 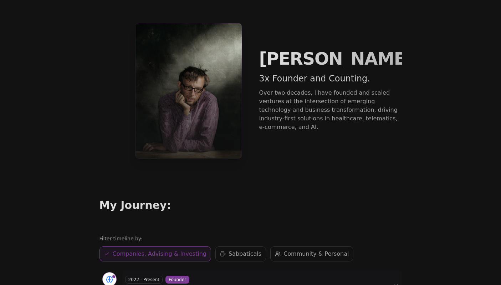 I want to click on h2: My Journey:, so click(x=251, y=205).